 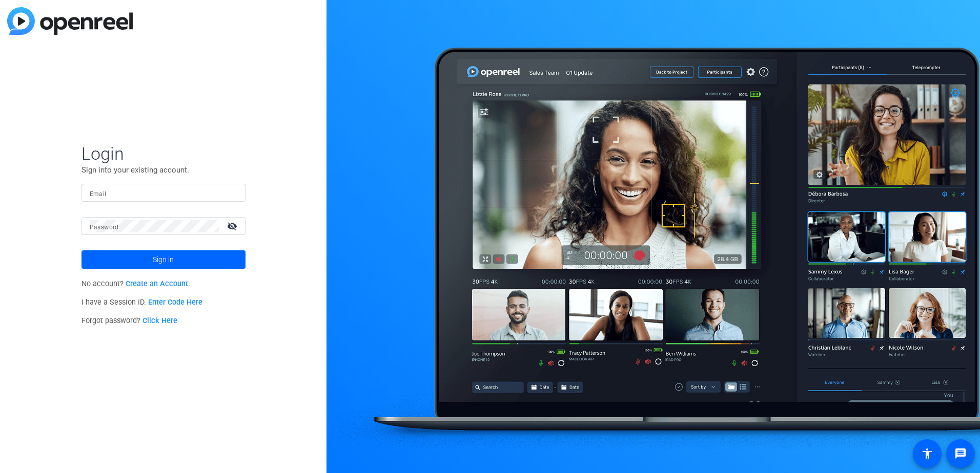 I want to click on a: Create an Account, so click(x=157, y=284).